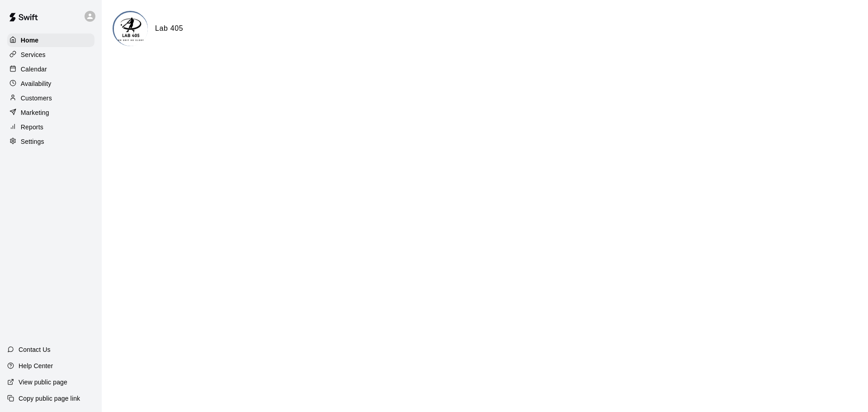  Describe the element at coordinates (51, 83) in the screenshot. I see `div: Availability` at that location.